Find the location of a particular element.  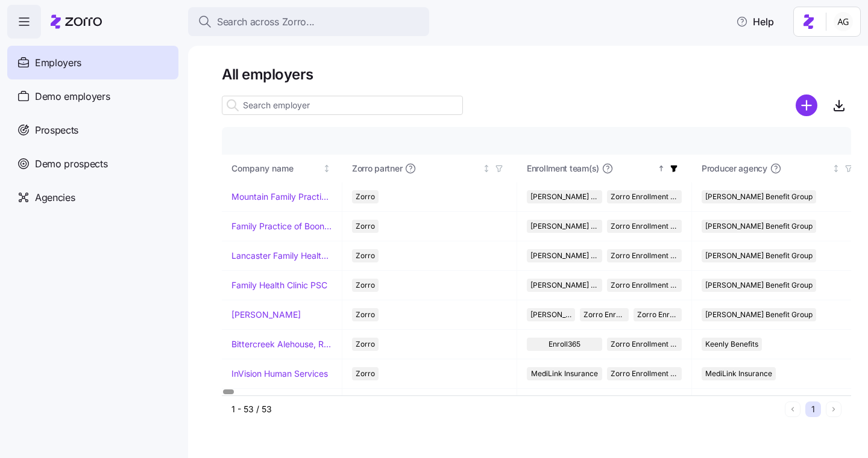

a: Demo employers is located at coordinates (93, 97).